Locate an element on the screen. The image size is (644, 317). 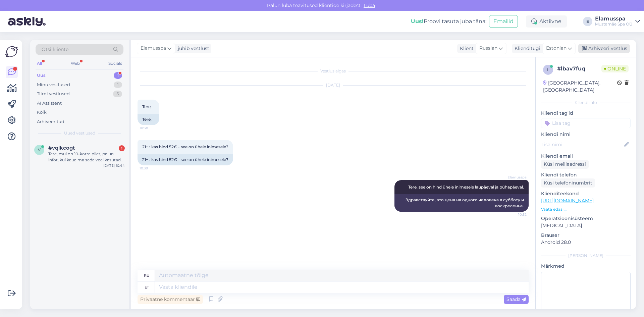
span: Otsi kliente is located at coordinates (55, 49).